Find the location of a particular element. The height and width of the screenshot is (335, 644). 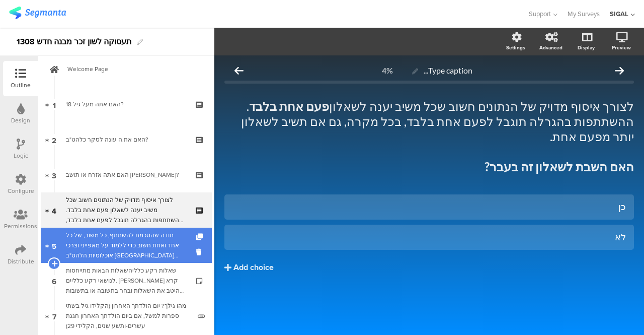

strong: האם השבת לשאלון זה בעבר? is located at coordinates (559, 166).